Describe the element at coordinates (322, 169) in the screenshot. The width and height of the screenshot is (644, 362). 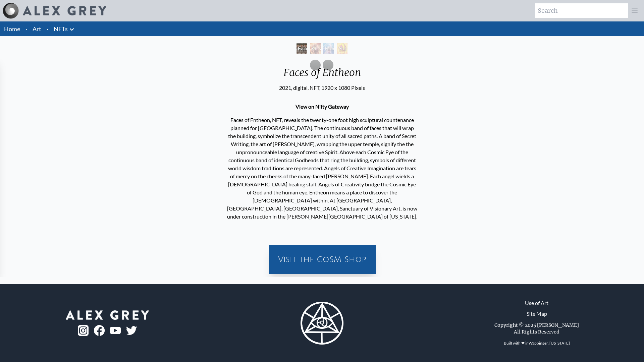
I see `p: Faces of Entheon, NFT, reveals the twenty-one foot high sculptural countenance planned for [GEOGR...` at that location.